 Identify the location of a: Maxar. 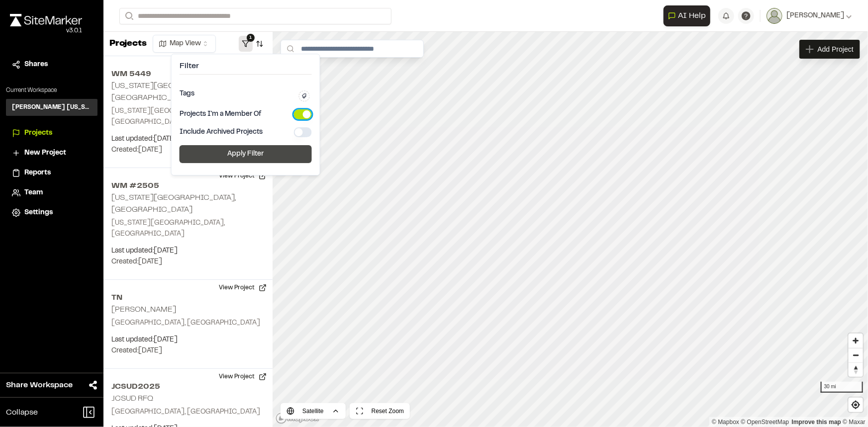
(854, 422).